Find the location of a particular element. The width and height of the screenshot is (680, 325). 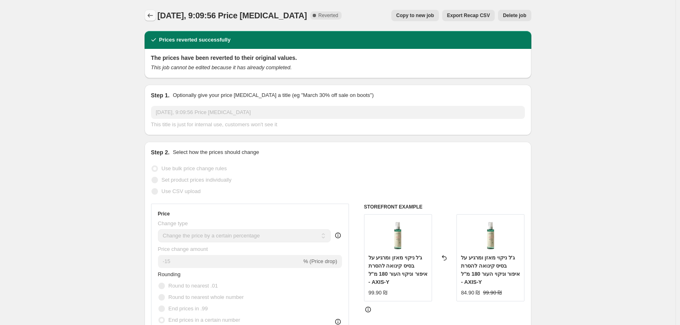

span: Reverted is located at coordinates (328, 15).